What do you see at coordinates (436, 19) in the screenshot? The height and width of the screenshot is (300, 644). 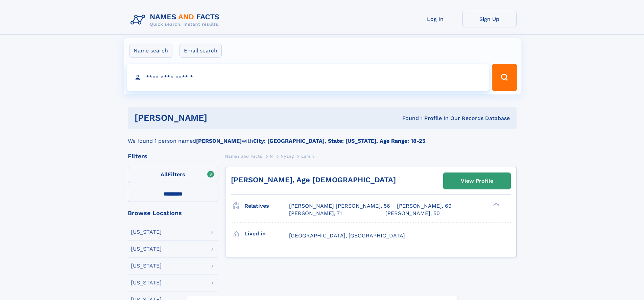 I see `a: Log In` at bounding box center [436, 19].